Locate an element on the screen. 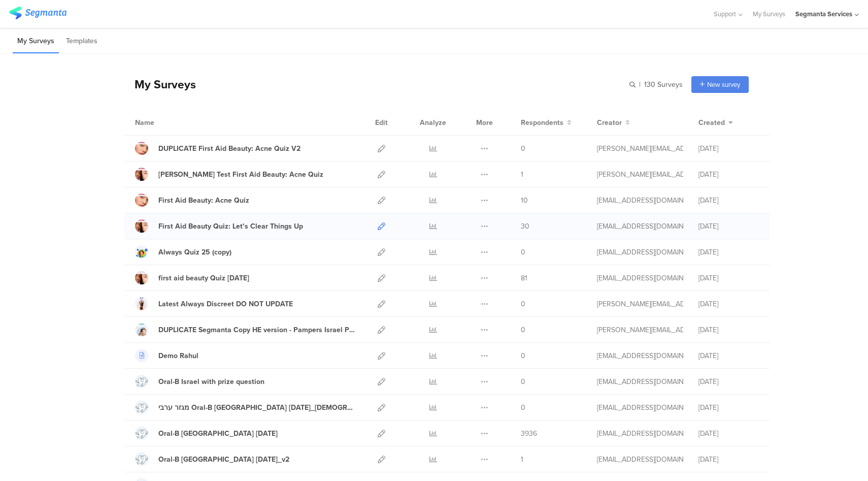 This screenshot has height=481, width=868. button: Respondents is located at coordinates (546, 122).